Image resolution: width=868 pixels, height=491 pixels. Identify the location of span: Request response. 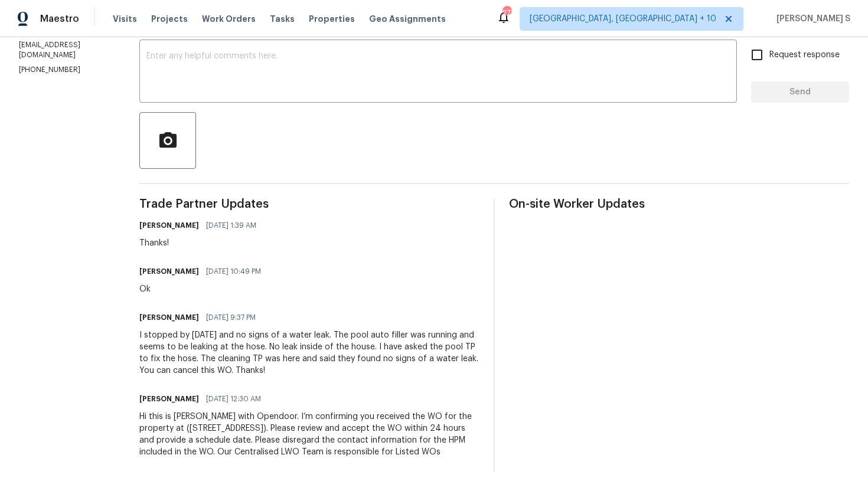
(804, 55).